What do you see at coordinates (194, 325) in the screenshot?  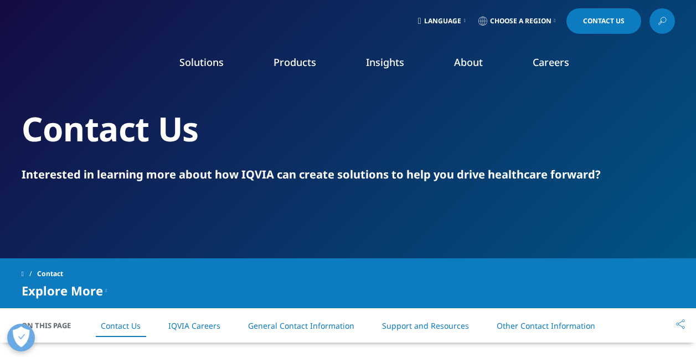 I see `a: IQVIA Careers` at bounding box center [194, 325].